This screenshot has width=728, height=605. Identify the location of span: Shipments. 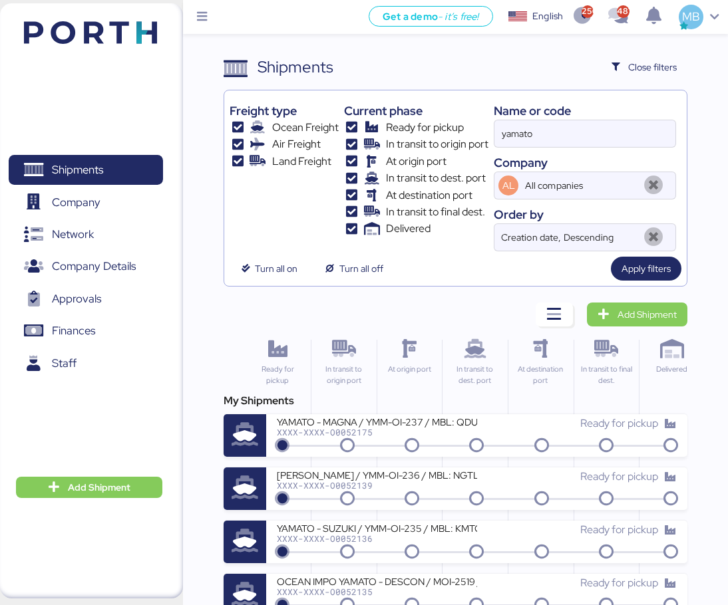
(77, 170).